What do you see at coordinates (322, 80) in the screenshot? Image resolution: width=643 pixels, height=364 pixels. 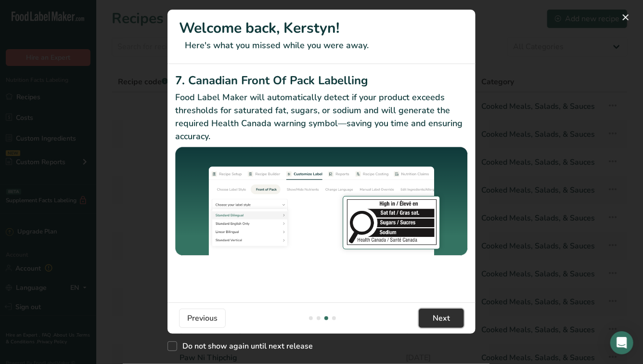 I see `h2: 7. Canadian Front Of Pack Labelling` at bounding box center [322, 80].